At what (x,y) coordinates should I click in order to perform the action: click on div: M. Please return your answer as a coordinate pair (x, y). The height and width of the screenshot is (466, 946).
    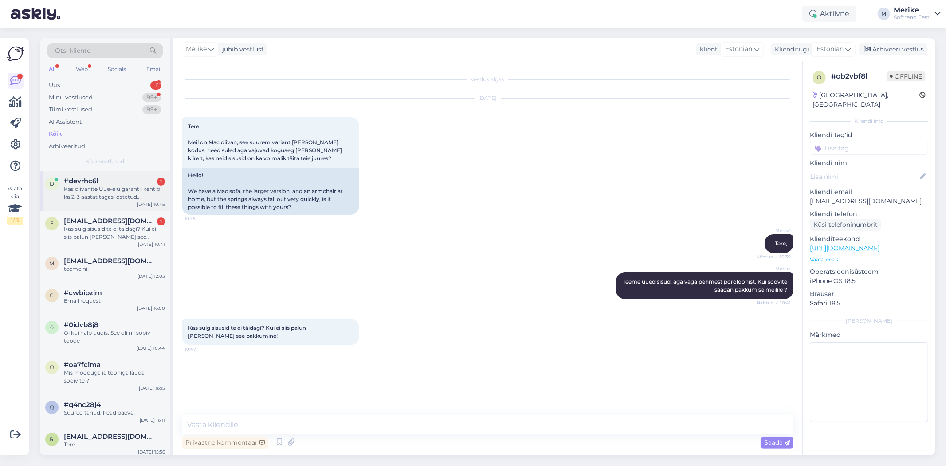
    Looking at the image, I should click on (884, 14).